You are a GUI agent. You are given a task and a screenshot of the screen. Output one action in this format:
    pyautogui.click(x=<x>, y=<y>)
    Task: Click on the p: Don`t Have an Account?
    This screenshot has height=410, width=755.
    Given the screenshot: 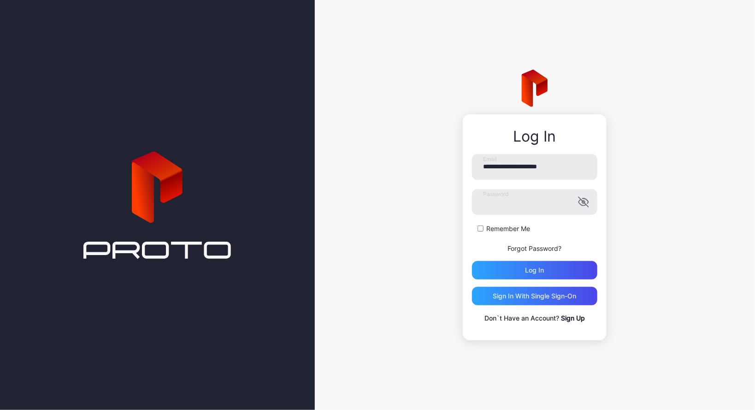 What is the action you would take?
    pyautogui.click(x=534, y=318)
    